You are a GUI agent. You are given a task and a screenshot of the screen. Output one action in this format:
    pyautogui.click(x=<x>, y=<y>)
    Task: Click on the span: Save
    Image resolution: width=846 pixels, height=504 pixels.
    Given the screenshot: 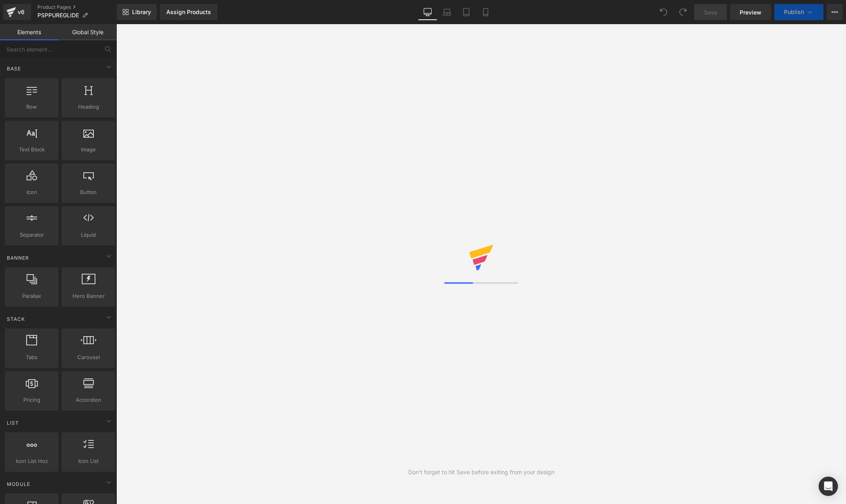 What is the action you would take?
    pyautogui.click(x=710, y=12)
    